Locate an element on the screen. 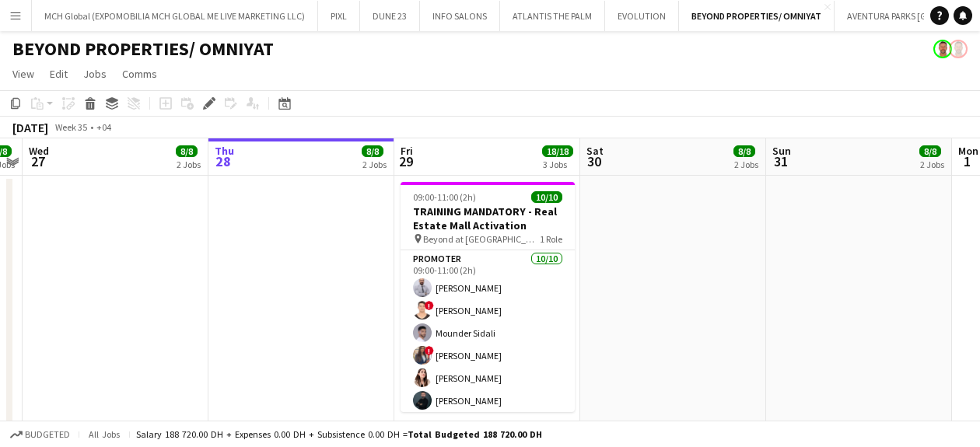 The width and height of the screenshot is (980, 447). span: 09:00-11:00 (2h) is located at coordinates (444, 197).